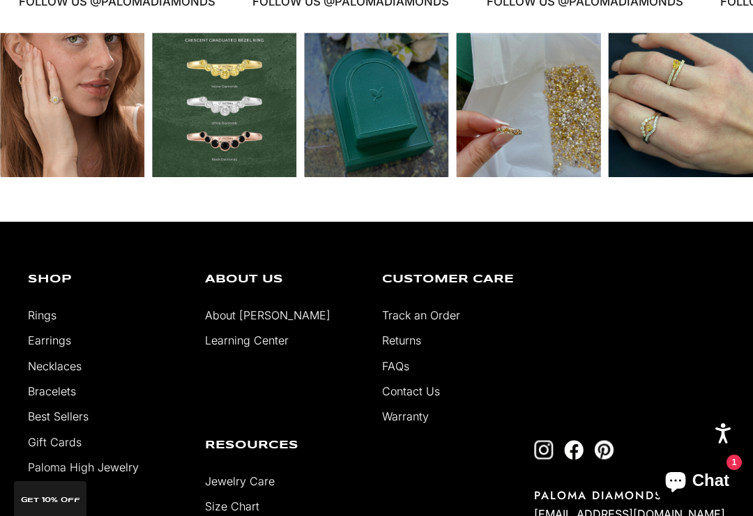 This screenshot has height=516, width=753. What do you see at coordinates (283, 279) in the screenshot?
I see `p: About Us` at bounding box center [283, 279].